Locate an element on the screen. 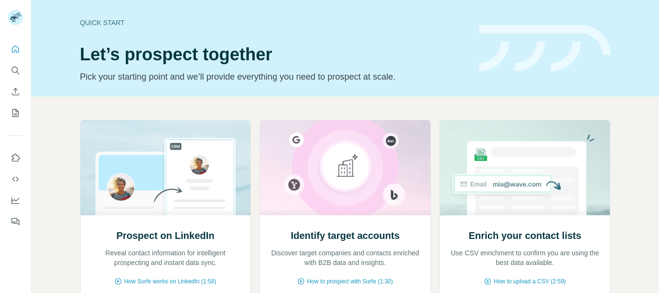 This screenshot has width=659, height=293. button: Use Surfe API is located at coordinates (15, 179).